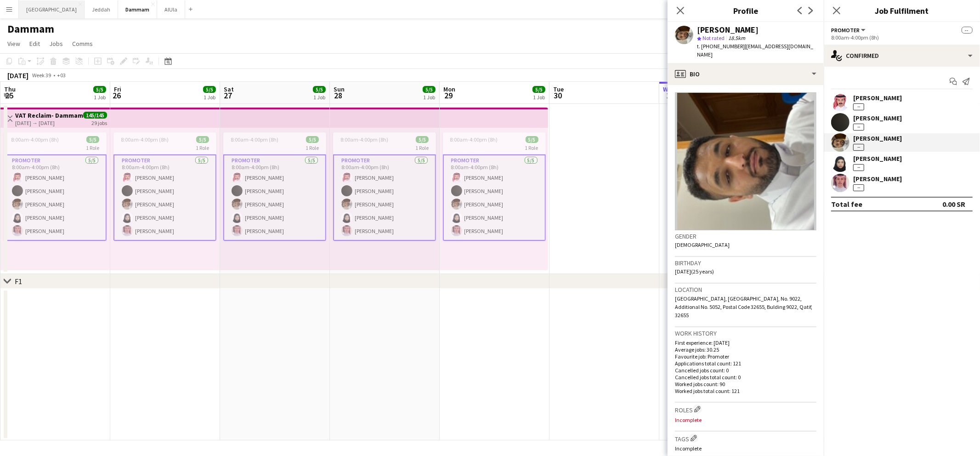  Describe the element at coordinates (746, 162) in the screenshot. I see `img: Crew avatar or photo` at that location.